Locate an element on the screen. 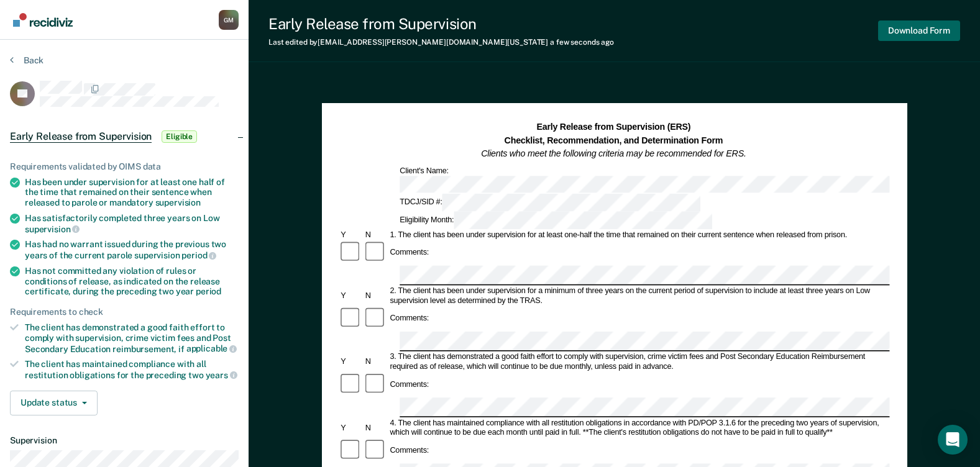  div: 3. The client has demonstrated a good faith effort to comply with supervision, crime victim fees ... is located at coordinates (638, 363).